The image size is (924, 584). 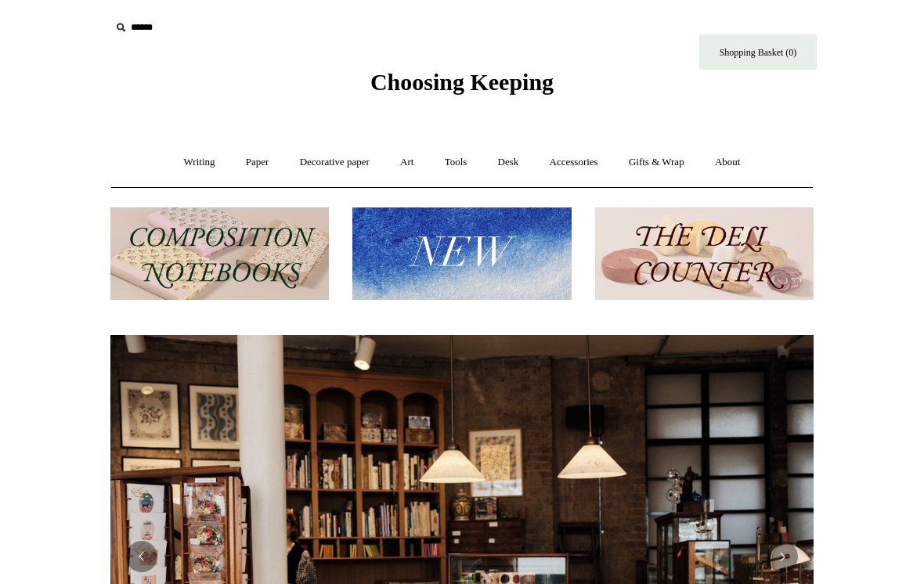 I want to click on a: Decorative paper, so click(x=335, y=162).